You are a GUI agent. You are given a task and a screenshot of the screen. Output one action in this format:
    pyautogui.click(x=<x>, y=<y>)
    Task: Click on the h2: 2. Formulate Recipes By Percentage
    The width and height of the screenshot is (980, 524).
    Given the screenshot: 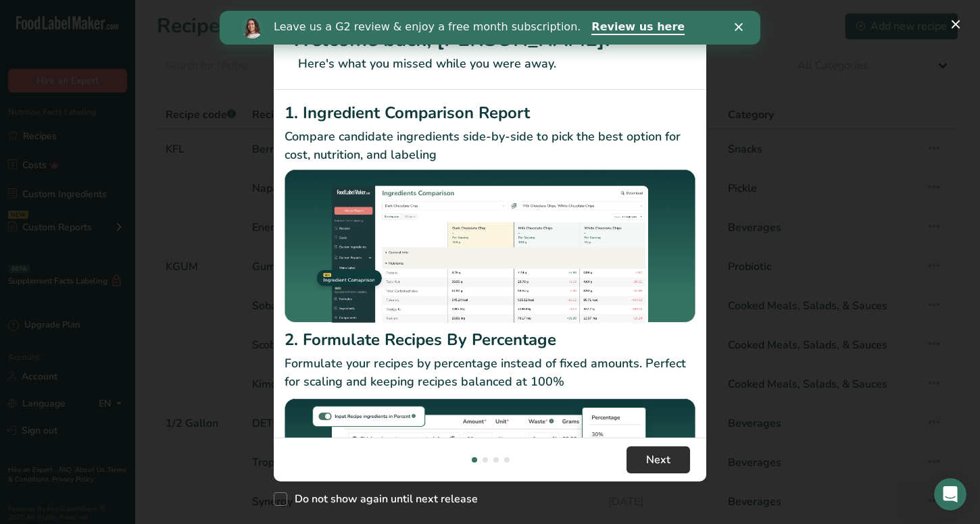 What is the action you would take?
    pyautogui.click(x=490, y=340)
    